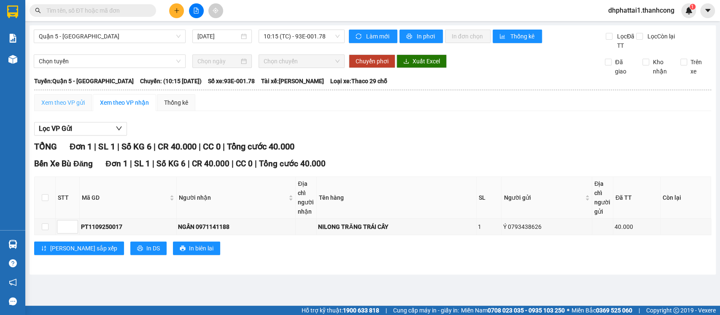 This screenshot has width=720, height=315. Describe the element at coordinates (197, 248) in the screenshot. I see `button: printerIn biên lai` at that location.